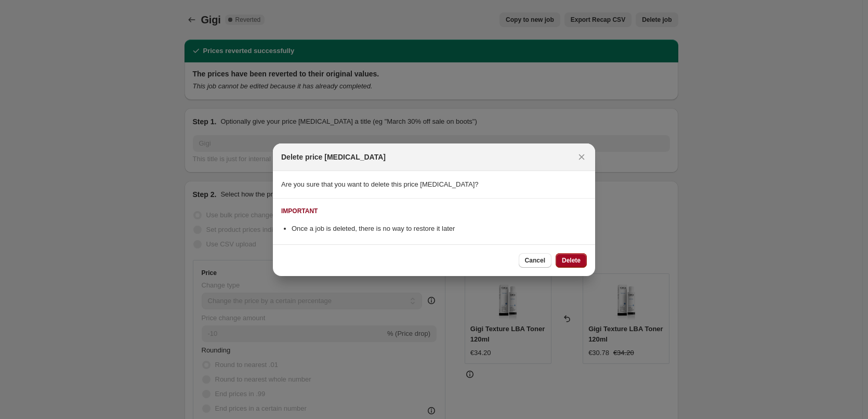  I want to click on button: Close, so click(582, 157).